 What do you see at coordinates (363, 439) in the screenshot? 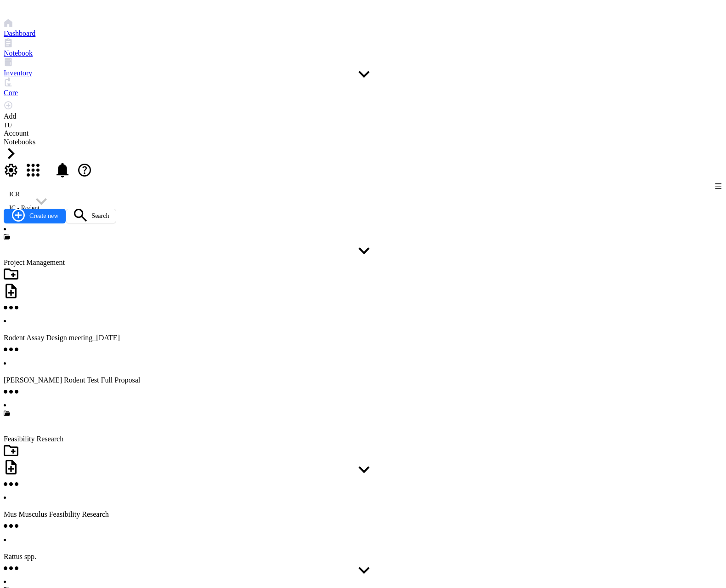
I see `div: Feasibility Research` at bounding box center [363, 439].